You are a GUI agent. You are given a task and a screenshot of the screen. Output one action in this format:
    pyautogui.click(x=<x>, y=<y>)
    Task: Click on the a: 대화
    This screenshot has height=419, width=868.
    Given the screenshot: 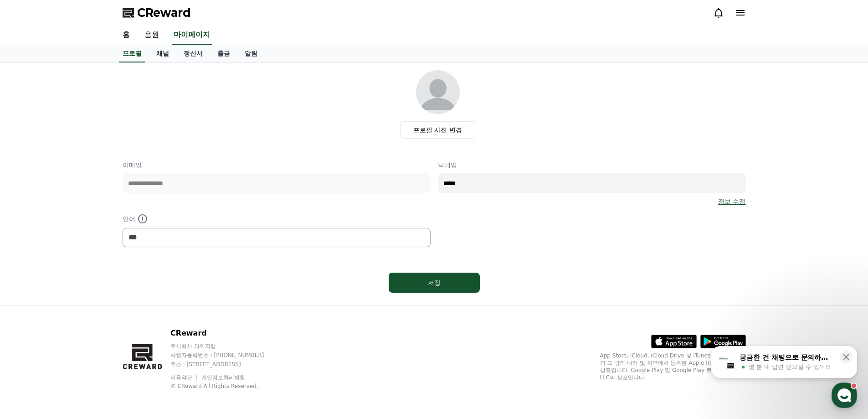 What is the action you would take?
    pyautogui.click(x=89, y=301)
    